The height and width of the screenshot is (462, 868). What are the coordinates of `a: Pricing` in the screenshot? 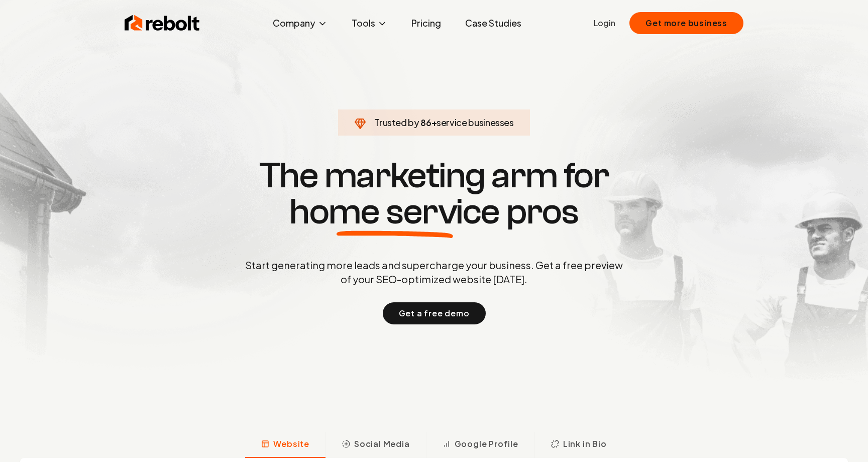 It's located at (426, 23).